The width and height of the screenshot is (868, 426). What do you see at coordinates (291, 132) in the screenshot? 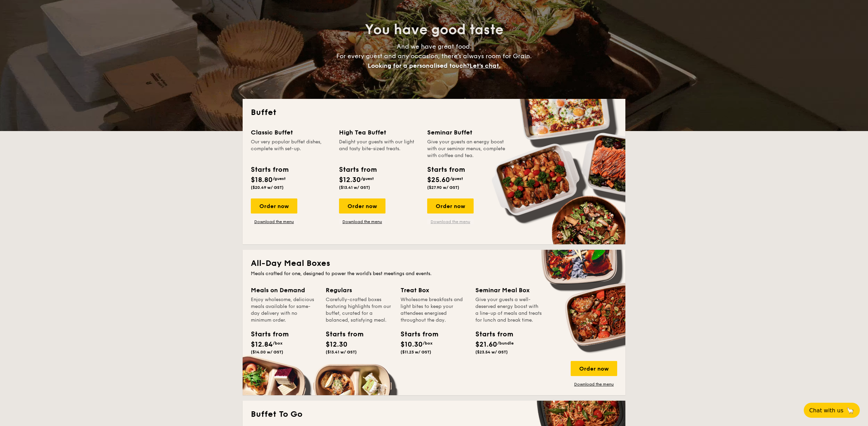
I see `div: Classic Buffet` at bounding box center [291, 132].